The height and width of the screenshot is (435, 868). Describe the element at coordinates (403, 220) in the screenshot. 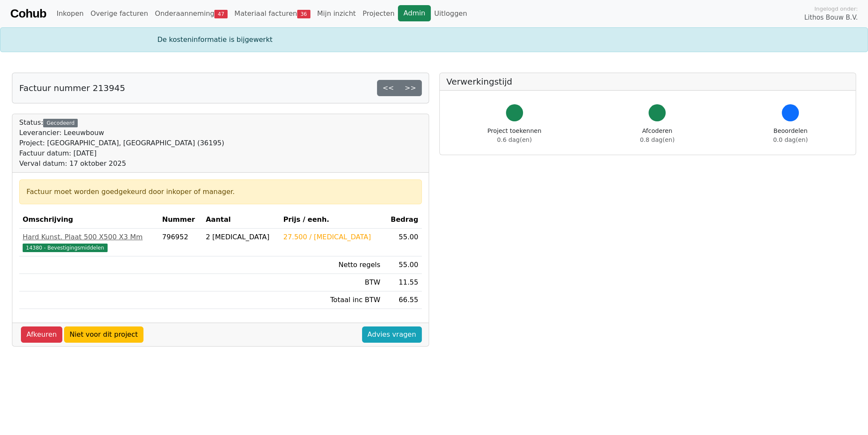

I see `th: Bedrag` at that location.